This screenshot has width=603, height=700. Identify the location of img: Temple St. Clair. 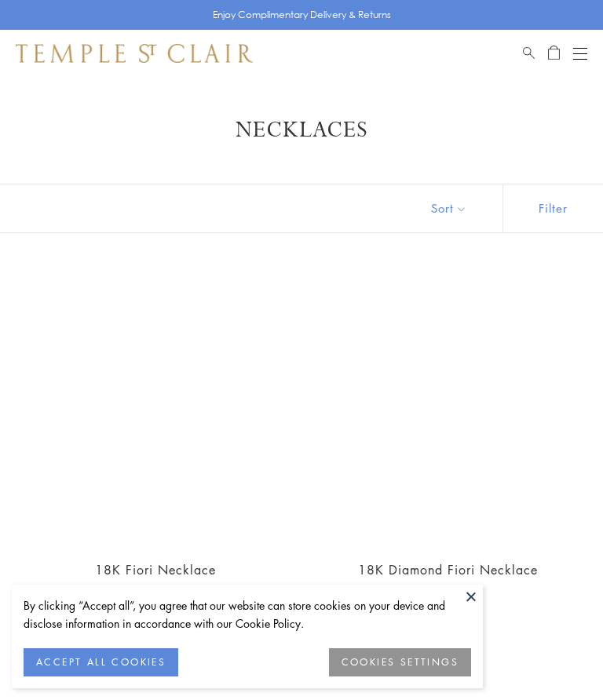
(134, 53).